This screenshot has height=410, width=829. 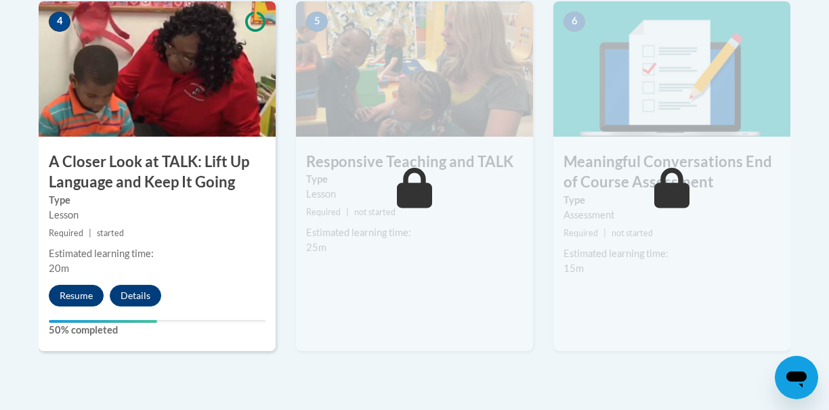 I want to click on div: Assessment, so click(x=672, y=215).